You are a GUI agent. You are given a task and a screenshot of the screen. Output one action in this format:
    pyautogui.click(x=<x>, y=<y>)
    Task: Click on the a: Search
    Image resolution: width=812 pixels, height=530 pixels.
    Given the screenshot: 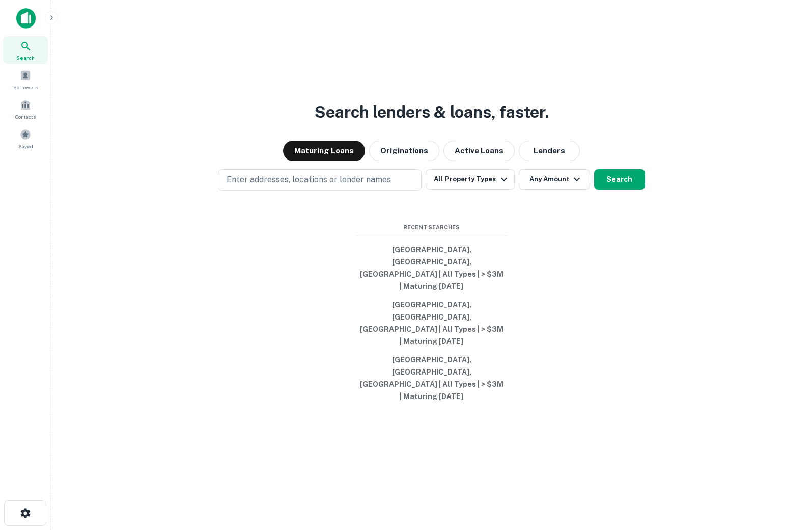 What is the action you would take?
    pyautogui.click(x=25, y=50)
    